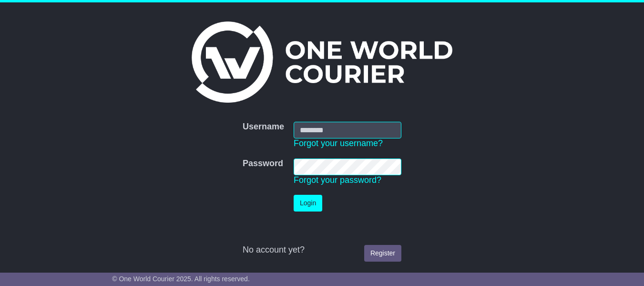 Image resolution: width=644 pixels, height=286 pixels. I want to click on span: © One World Courier 2025. All rights reserved., so click(181, 279).